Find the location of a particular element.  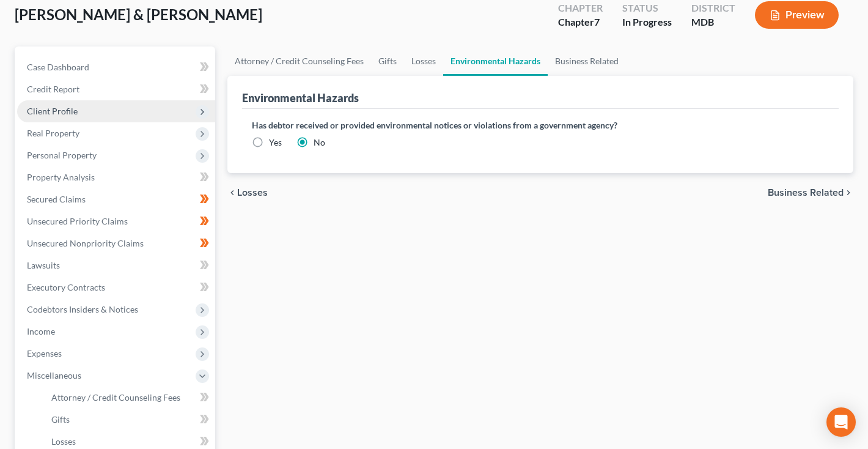

div: District is located at coordinates (713, 8).